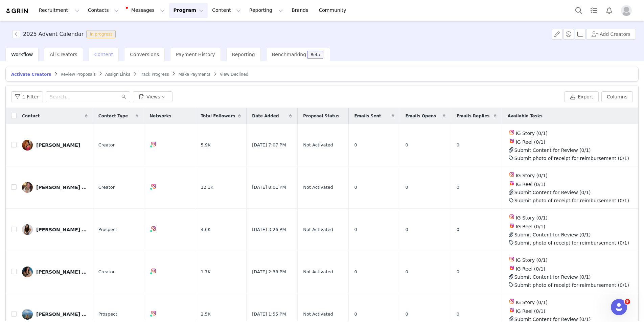  Describe the element at coordinates (123, 97) in the screenshot. I see `i: icon: search` at that location.